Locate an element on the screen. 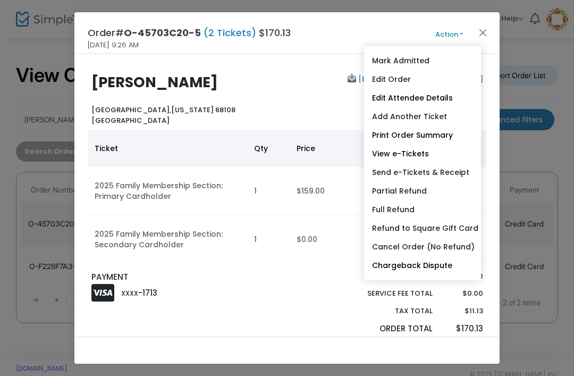 The width and height of the screenshot is (574, 376). a: Edit Attendee Details is located at coordinates (422, 98).